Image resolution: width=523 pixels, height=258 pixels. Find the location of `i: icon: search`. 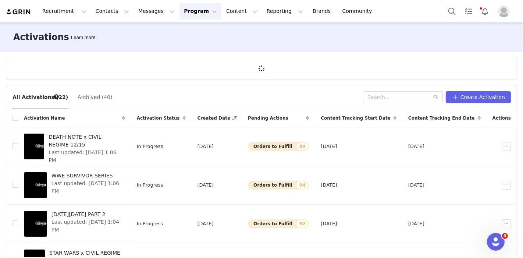

i: icon: search is located at coordinates (436, 97).